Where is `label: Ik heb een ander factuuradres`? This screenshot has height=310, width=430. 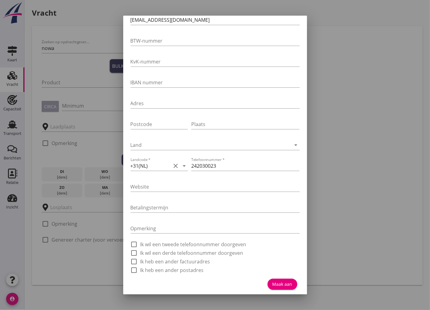
label: Ik heb een ander factuuradres is located at coordinates (175, 261).